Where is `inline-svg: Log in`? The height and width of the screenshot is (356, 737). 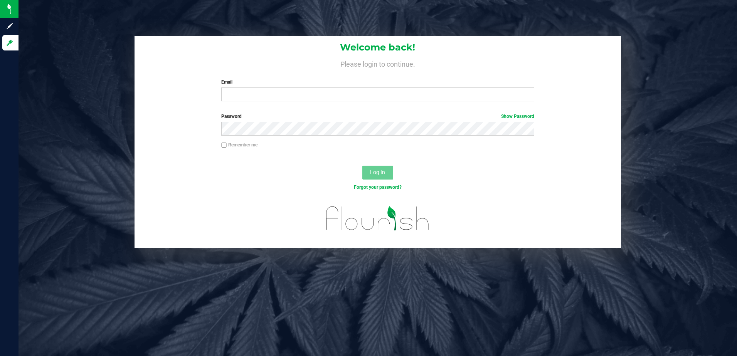
inline-svg: Log in is located at coordinates (10, 43).